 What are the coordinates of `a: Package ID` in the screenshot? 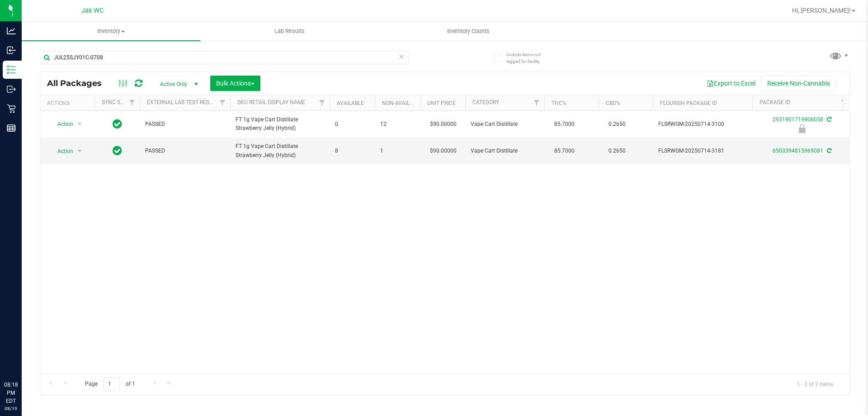 It's located at (775, 102).